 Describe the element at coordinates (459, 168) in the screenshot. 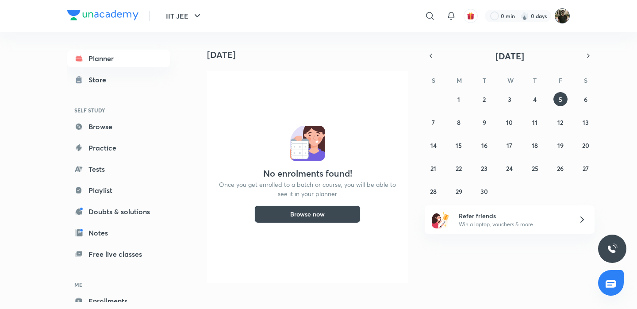

I see `button: September 22, 2025` at that location.